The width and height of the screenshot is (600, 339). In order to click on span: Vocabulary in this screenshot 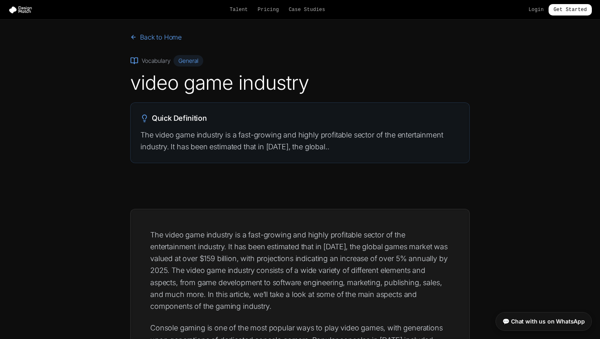, I will do `click(156, 61)`.